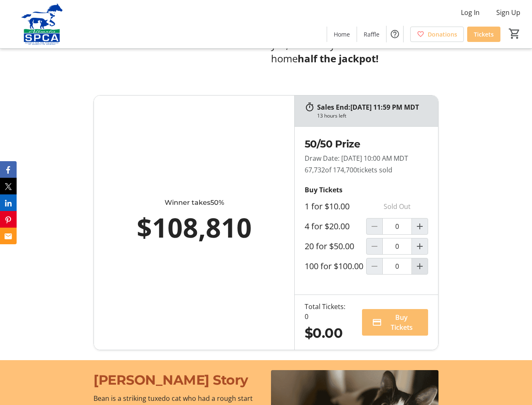 This screenshot has width=532, height=405. Describe the element at coordinates (331, 116) in the screenshot. I see `div: 13 hours left` at that location.